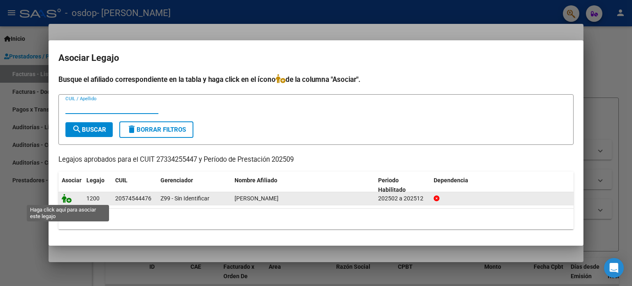  I want to click on div: 1 registros, so click(316, 219).